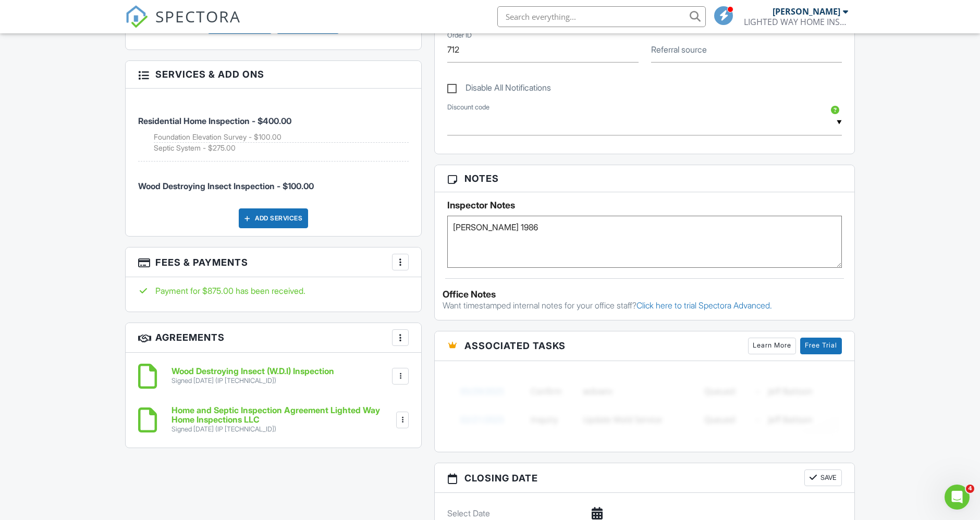 This screenshot has width=980, height=520. What do you see at coordinates (273, 74) in the screenshot?
I see `h3: Services & Add ons` at bounding box center [273, 74].